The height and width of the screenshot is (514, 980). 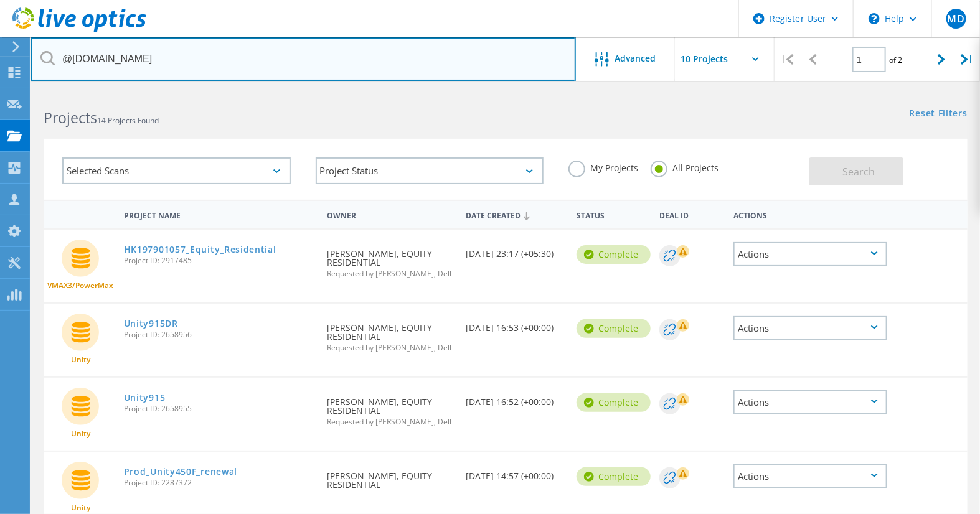 I want to click on a: HK197901057_Equity_Residential, so click(x=200, y=249).